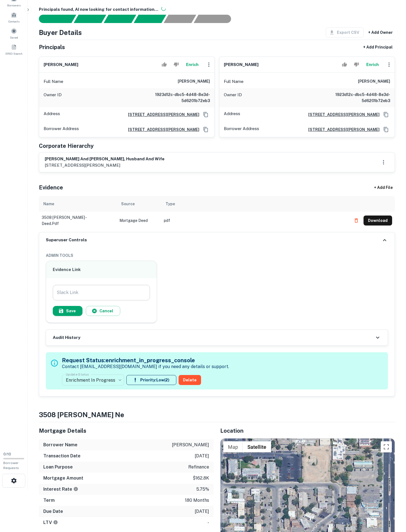  Describe the element at coordinates (51, 523) in the screenshot. I see `h6: LTV` at that location.